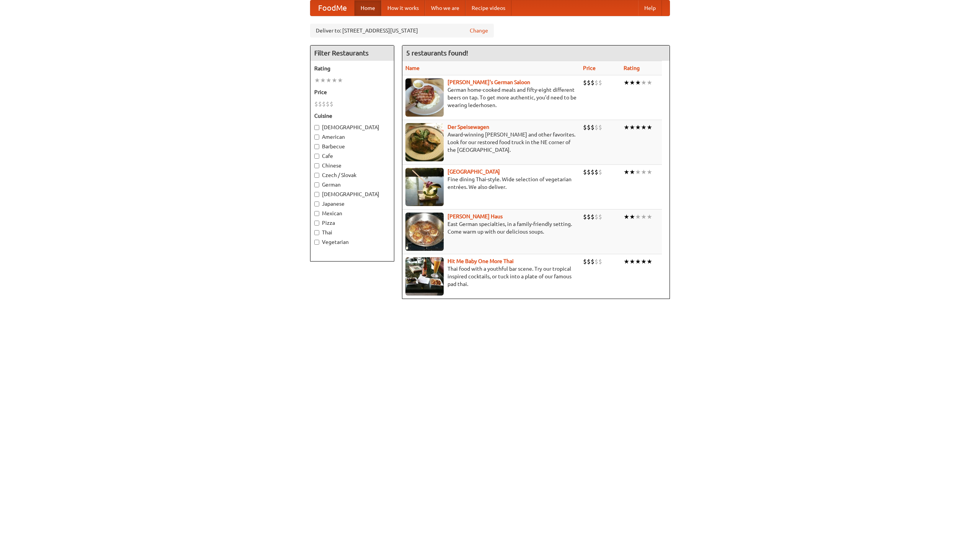  Describe the element at coordinates (317, 146) in the screenshot. I see `input: Barbecue` at that location.